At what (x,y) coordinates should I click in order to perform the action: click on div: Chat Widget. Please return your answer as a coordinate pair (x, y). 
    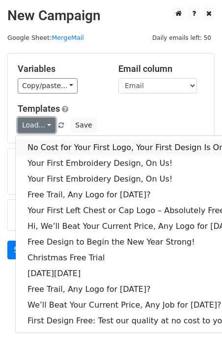
    Looking at the image, I should click on (198, 321).